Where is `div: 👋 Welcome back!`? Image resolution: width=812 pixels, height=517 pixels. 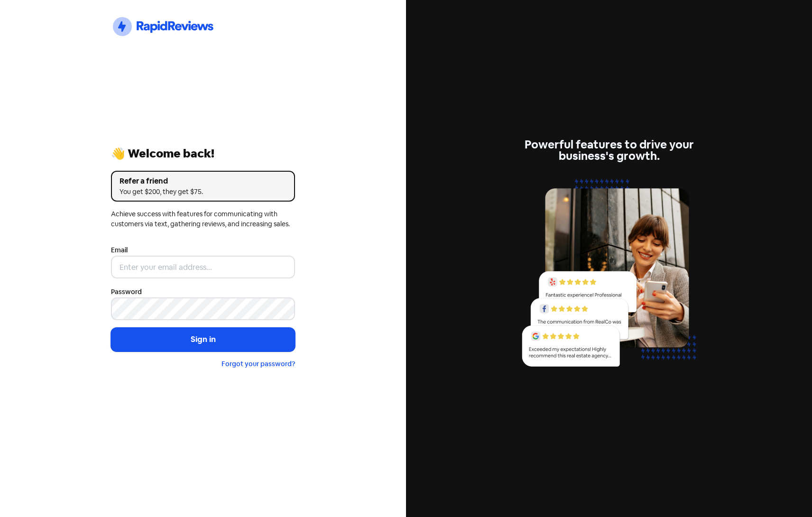 div: 👋 Welcome back! is located at coordinates (203, 154).